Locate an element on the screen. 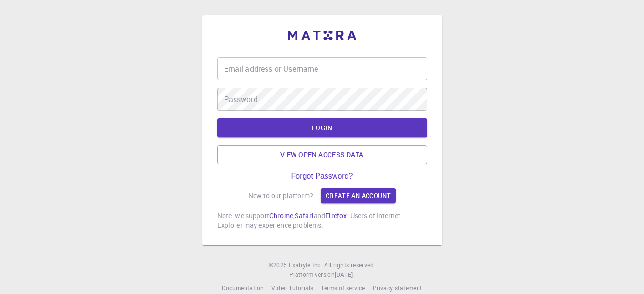 This screenshot has height=294, width=644. a: Create an account is located at coordinates (358, 196).